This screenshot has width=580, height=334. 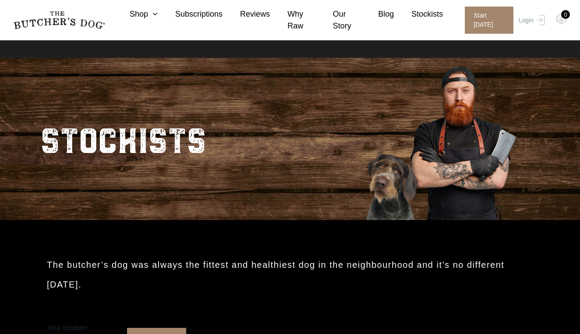 I want to click on a: Shop, so click(x=135, y=14).